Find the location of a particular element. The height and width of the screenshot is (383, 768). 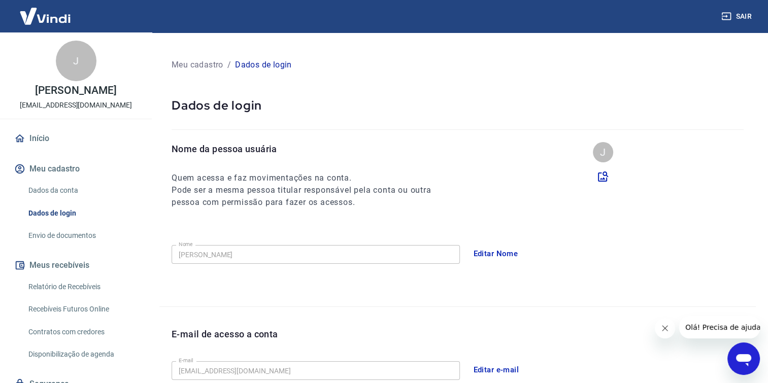

a: Recebíveis Futuros Online is located at coordinates (82, 309).